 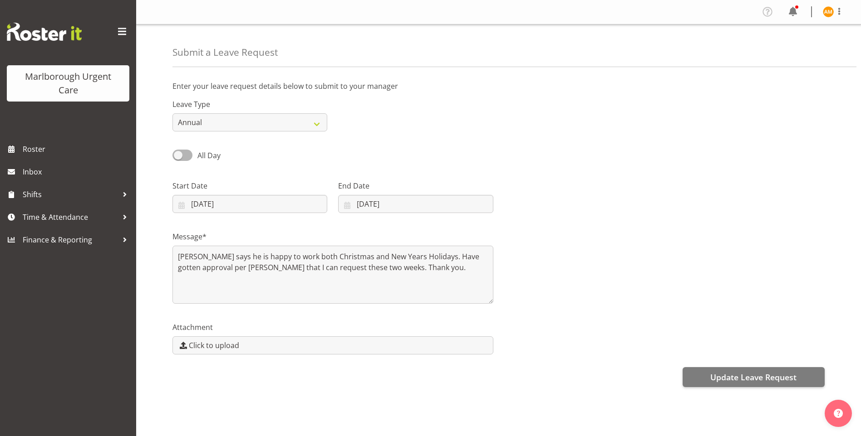 What do you see at coordinates (838, 414) in the screenshot?
I see `img: help-xxl-2.png` at bounding box center [838, 414].